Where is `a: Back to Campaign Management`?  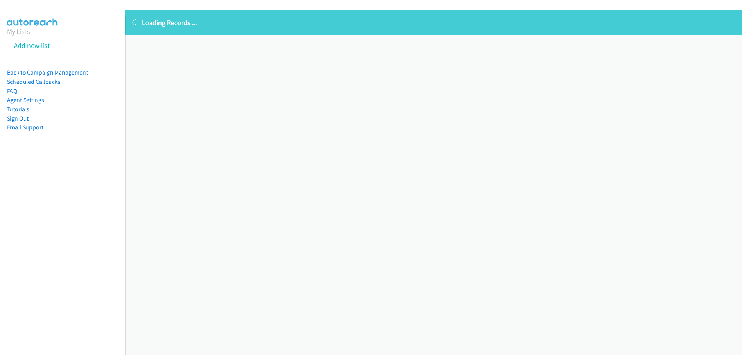
a: Back to Campaign Management is located at coordinates (48, 72).